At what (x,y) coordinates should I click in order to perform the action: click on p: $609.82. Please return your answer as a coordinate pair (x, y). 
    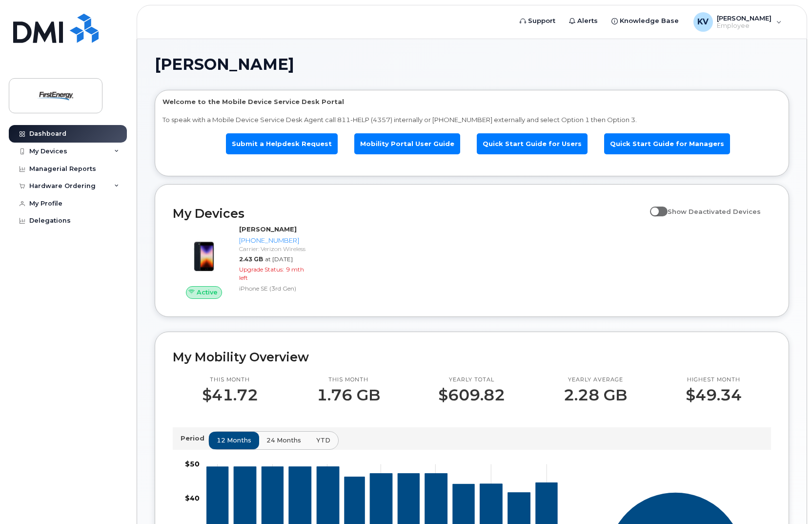
    Looking at the image, I should click on (472, 395).